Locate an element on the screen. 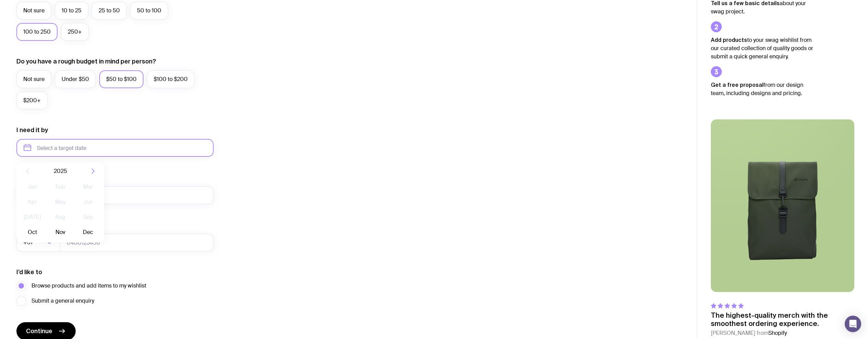 The height and width of the screenshot is (339, 868). button: Dec is located at coordinates (88, 232).